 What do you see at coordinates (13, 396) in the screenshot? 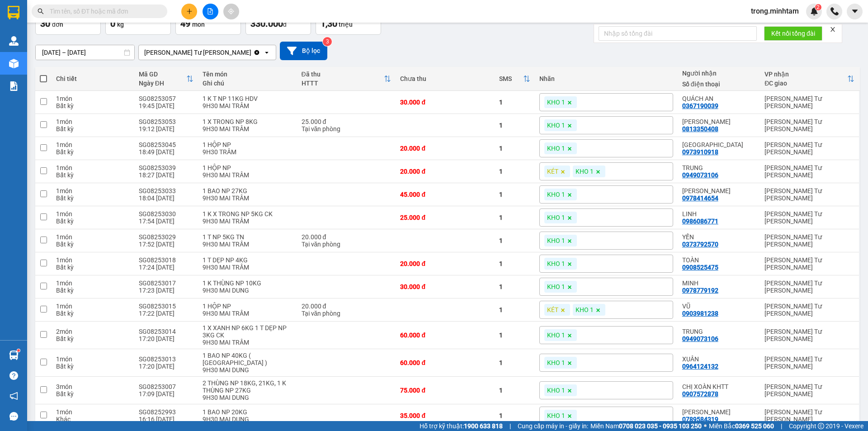
I see `span: notification` at bounding box center [13, 396].